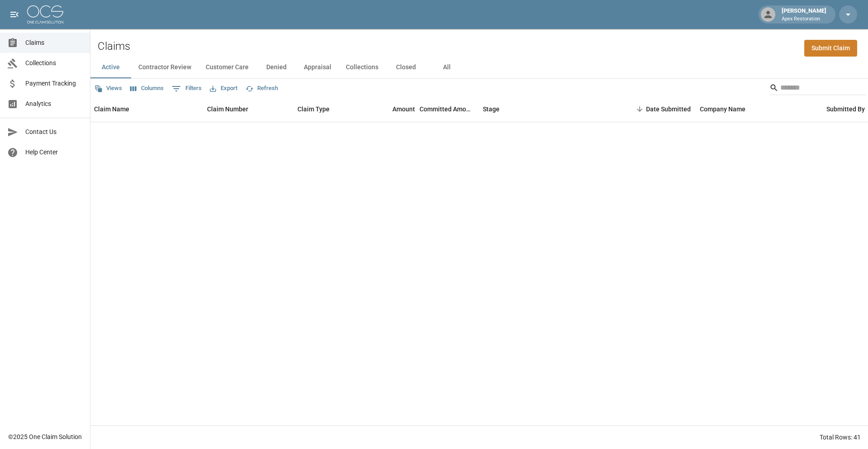  What do you see at coordinates (147, 88) in the screenshot?
I see `button: Select columns` at bounding box center [147, 88].